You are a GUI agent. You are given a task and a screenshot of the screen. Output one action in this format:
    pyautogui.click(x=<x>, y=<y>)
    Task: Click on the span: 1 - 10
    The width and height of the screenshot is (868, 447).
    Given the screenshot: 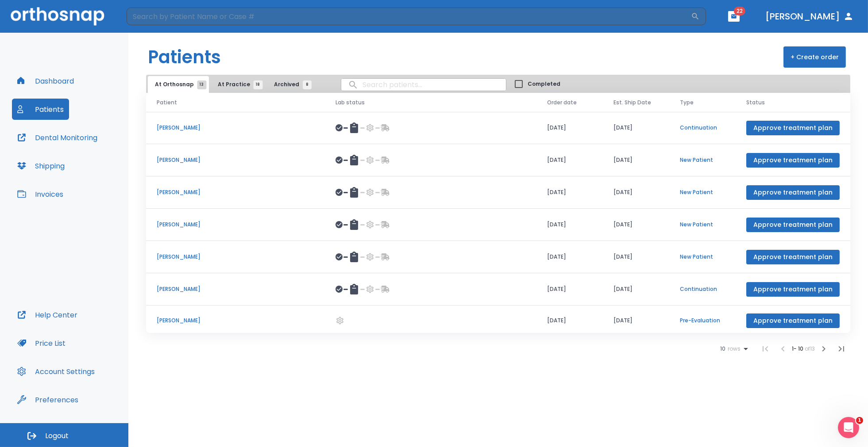 What is the action you would take?
    pyautogui.click(x=798, y=348)
    